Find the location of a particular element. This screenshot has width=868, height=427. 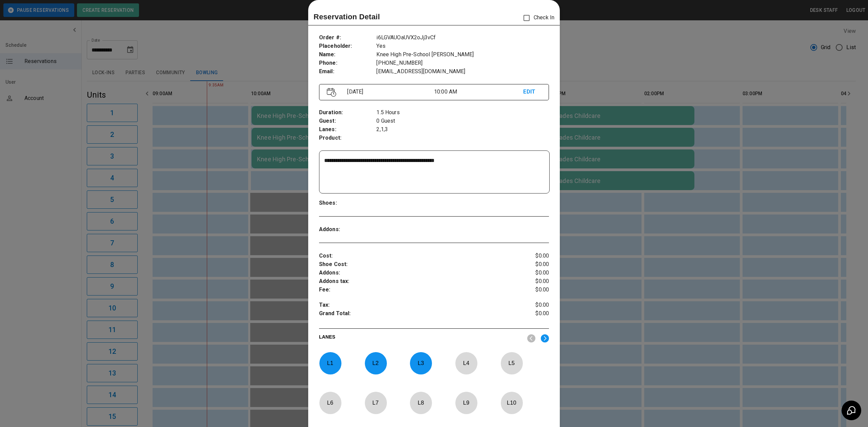

p: LANES is located at coordinates (421, 338).